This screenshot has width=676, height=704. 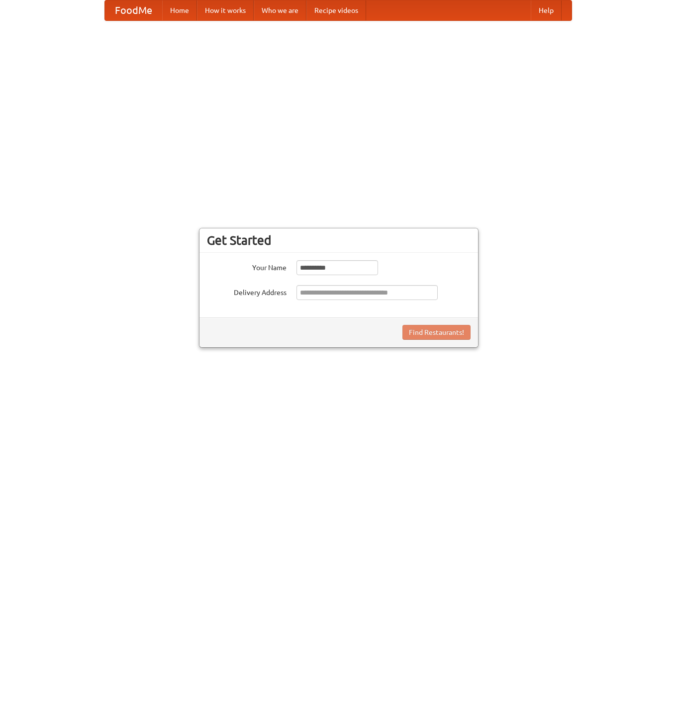 What do you see at coordinates (436, 332) in the screenshot?
I see `button: Find Restaurants!` at bounding box center [436, 332].